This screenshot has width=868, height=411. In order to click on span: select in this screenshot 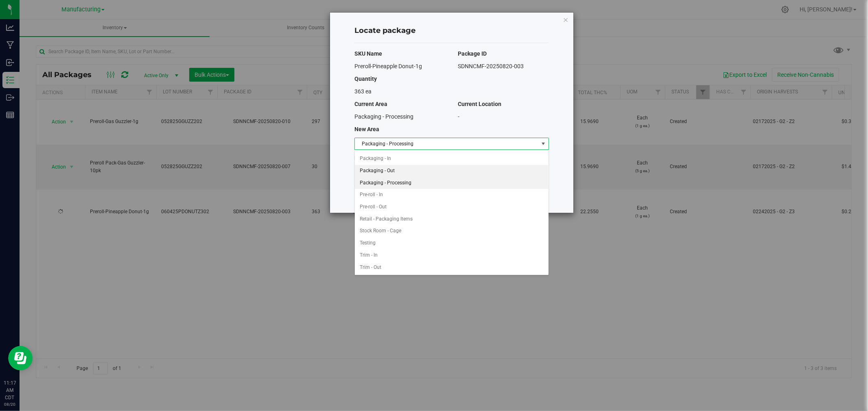, I will do `click(543, 144)`.